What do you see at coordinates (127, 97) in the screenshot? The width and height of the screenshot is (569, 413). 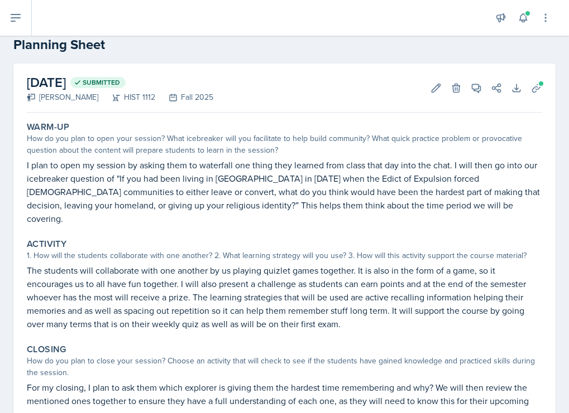 I see `div: HIST 1112` at bounding box center [127, 97].